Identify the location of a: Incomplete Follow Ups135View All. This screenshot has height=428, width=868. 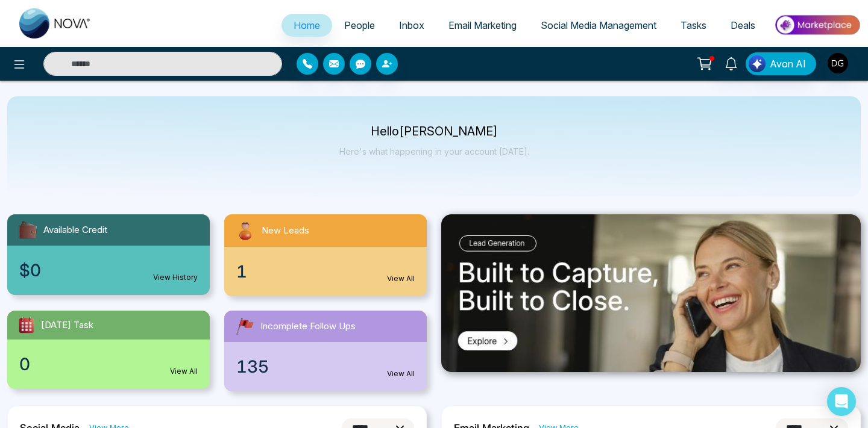
(326, 351).